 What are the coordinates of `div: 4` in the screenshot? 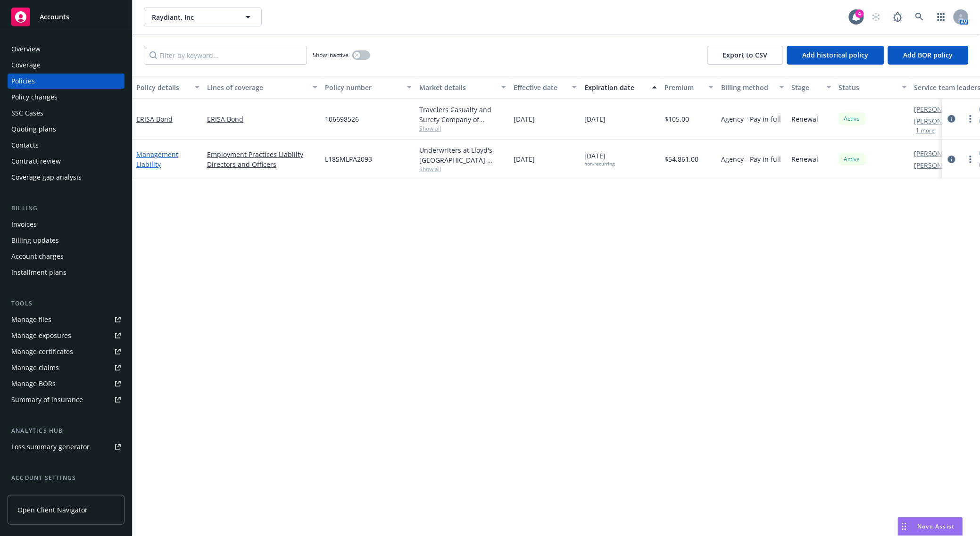 It's located at (860, 13).